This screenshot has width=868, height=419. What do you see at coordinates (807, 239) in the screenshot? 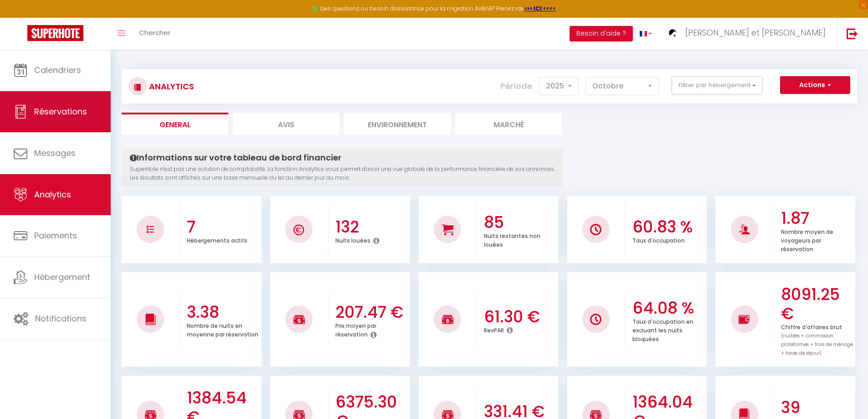
I see `p: Nombre moyen de voyageurs par réservation` at bounding box center [807, 239].